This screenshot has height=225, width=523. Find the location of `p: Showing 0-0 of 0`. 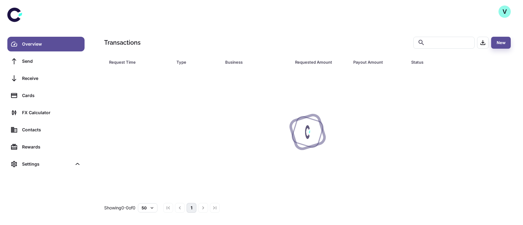

p: Showing 0-0 of 0 is located at coordinates (120, 208).